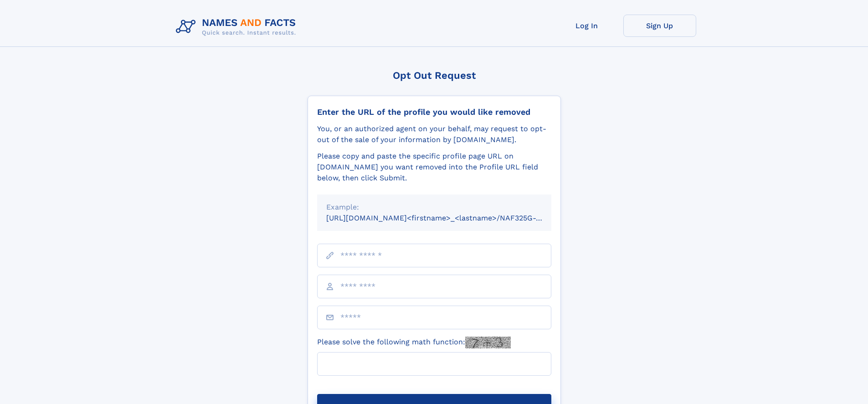 This screenshot has height=404, width=868. Describe the element at coordinates (434, 112) in the screenshot. I see `div: Enter the URL of the profile you would like removed` at that location.